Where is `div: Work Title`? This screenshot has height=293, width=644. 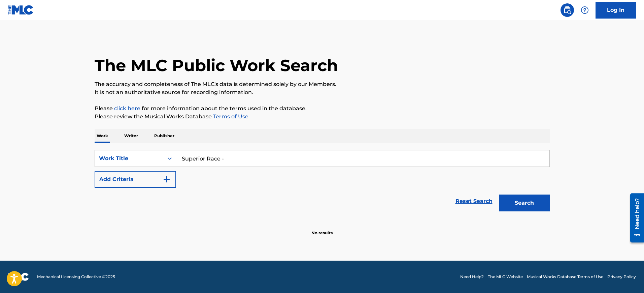 div: Work Title is located at coordinates (129, 158).